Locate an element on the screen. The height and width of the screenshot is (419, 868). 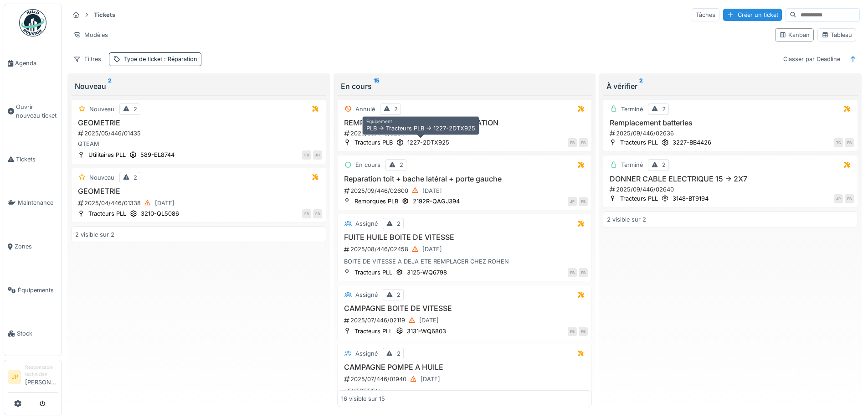
div: BOITE DE VITESSE A DEJA ETE REMPLACER CHEZ ROHEN is located at coordinates (465, 261).